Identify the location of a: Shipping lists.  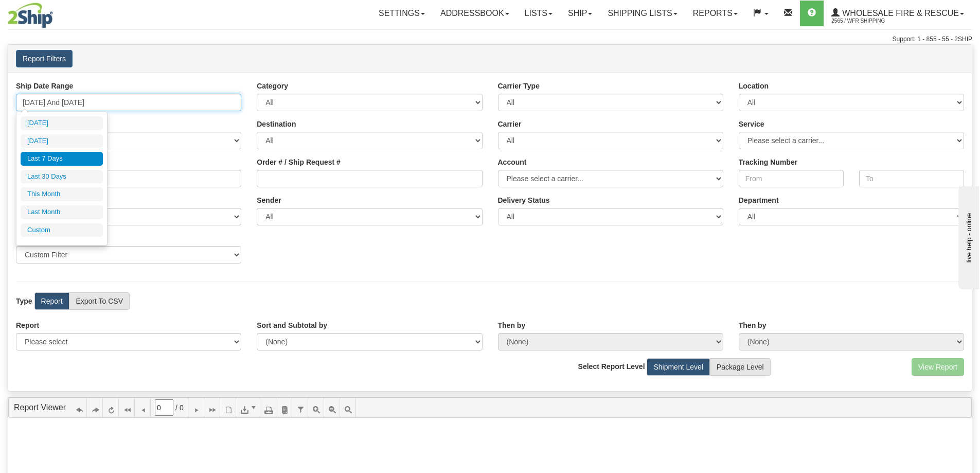
(642, 13).